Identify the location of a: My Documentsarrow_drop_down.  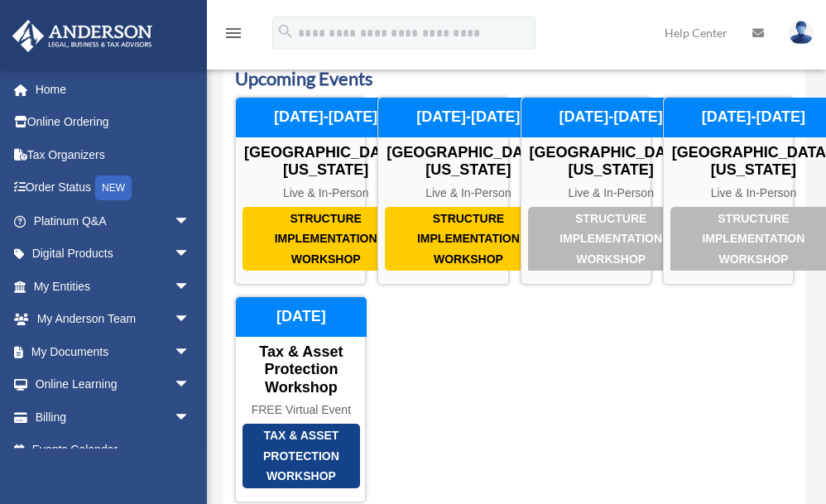
(113, 352).